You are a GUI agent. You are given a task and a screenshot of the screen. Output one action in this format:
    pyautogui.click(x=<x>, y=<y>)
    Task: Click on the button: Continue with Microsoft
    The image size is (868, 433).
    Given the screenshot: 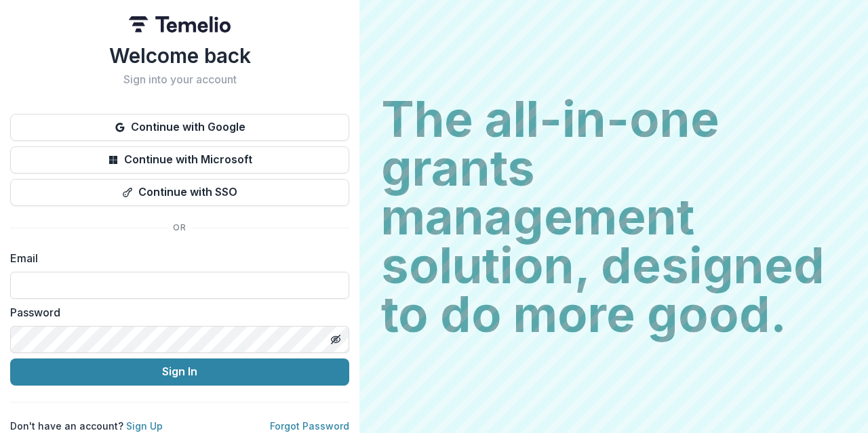 What is the action you would take?
    pyautogui.click(x=180, y=160)
    